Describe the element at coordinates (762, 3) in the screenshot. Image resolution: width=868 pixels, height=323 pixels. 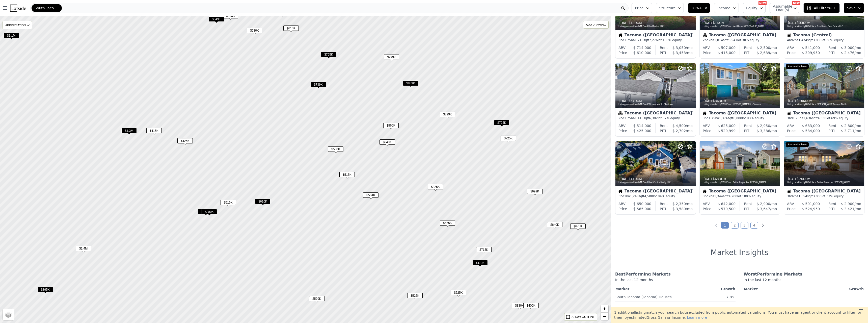
I see `div: NEW` at that location.